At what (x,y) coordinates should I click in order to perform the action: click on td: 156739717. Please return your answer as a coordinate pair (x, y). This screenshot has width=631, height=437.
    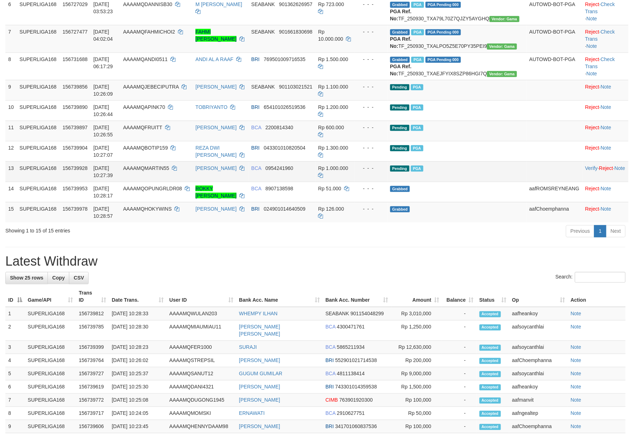
    Looking at the image, I should click on (92, 413).